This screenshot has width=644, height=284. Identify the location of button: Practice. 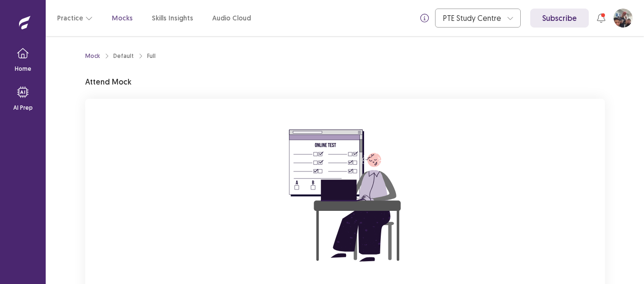
(75, 18).